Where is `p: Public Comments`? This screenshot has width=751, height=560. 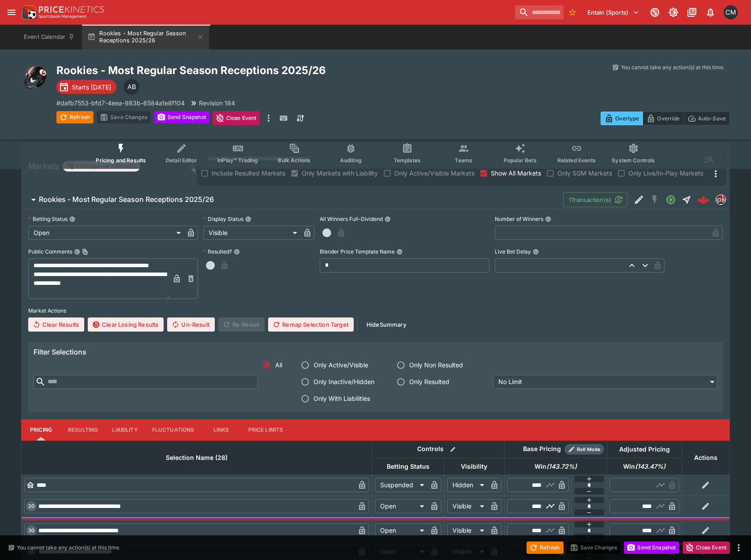
p: Public Comments is located at coordinates (50, 251).